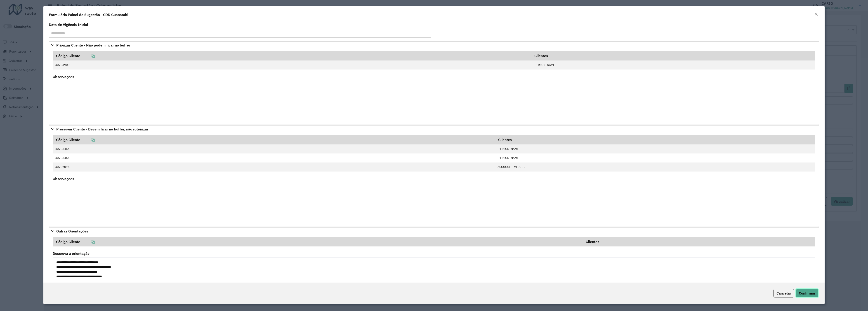 Image resolution: width=868 pixels, height=311 pixels. Describe the element at coordinates (783, 294) in the screenshot. I see `button: Cancelar` at that location.